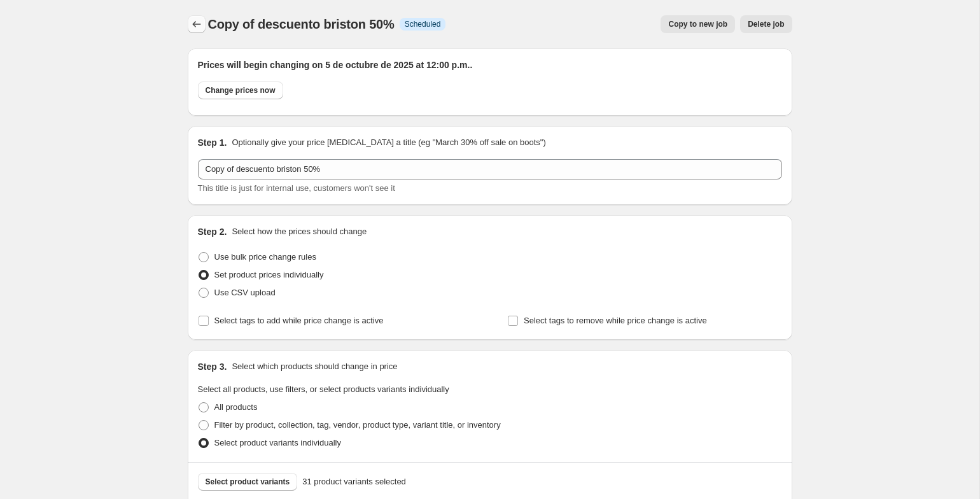  I want to click on h2: Step 1., so click(213, 142).